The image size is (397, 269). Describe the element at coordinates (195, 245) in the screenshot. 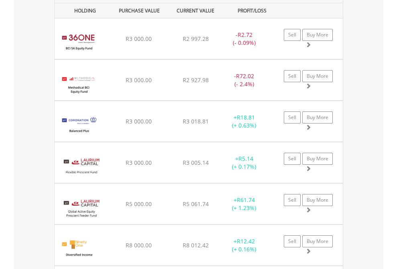

I see `span: R8 012.42` at that location.